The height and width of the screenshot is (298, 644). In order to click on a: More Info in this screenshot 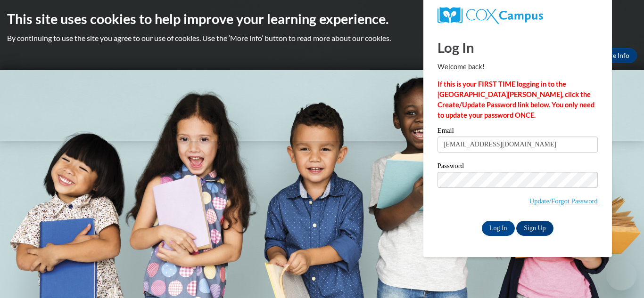, I will do `click(615, 56)`.